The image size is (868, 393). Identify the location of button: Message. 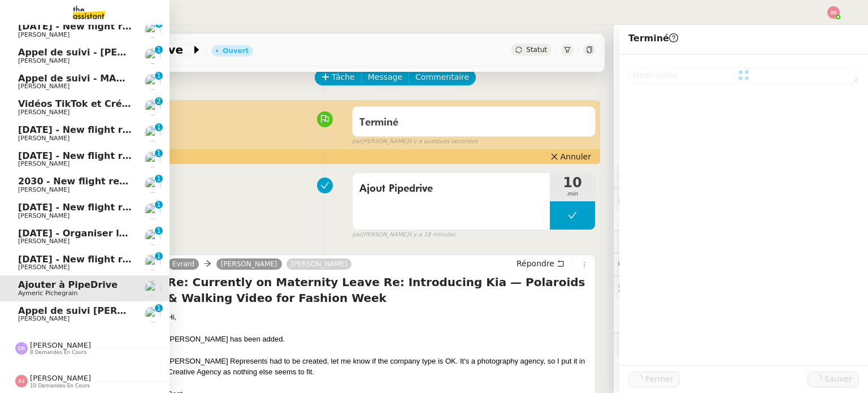
(385, 78).